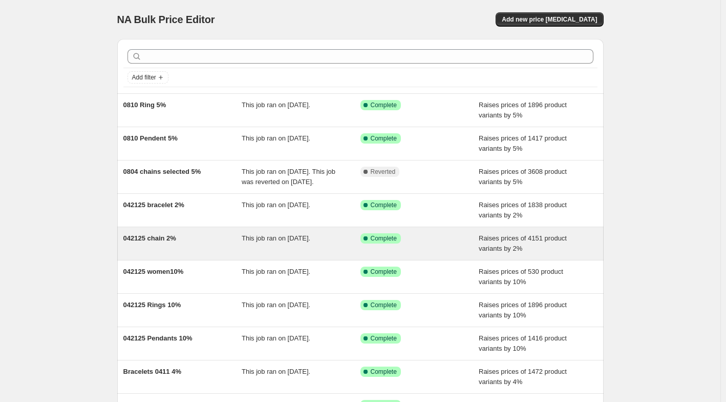  What do you see at coordinates (523, 309) in the screenshot?
I see `span: Raises prices of 1896 product variants by 10%` at bounding box center [523, 309].